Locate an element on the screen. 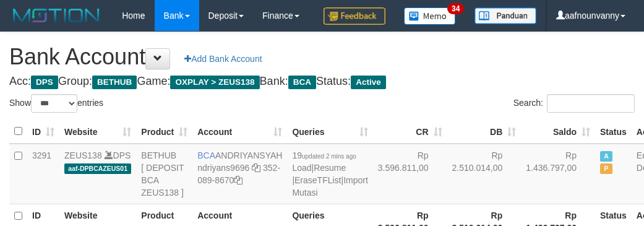 This screenshot has height=226, width=644. input: Search: is located at coordinates (591, 104).